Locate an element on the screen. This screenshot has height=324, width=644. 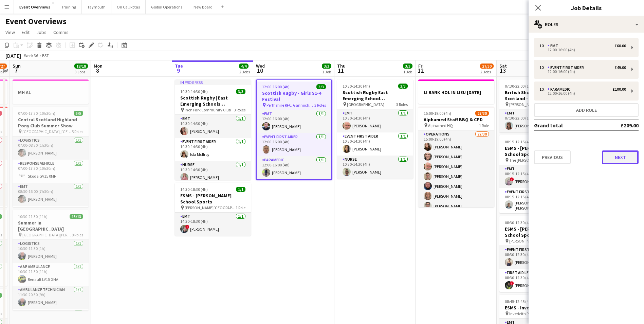
h3: ESMS - Inverleith is located at coordinates (537, 308).